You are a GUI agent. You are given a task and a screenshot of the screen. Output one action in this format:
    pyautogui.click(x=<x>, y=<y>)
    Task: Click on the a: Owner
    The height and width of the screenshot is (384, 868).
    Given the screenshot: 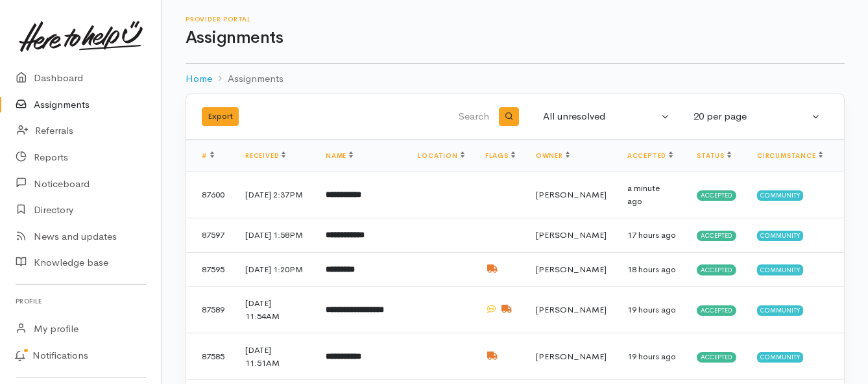 What is the action you would take?
    pyautogui.click(x=553, y=155)
    